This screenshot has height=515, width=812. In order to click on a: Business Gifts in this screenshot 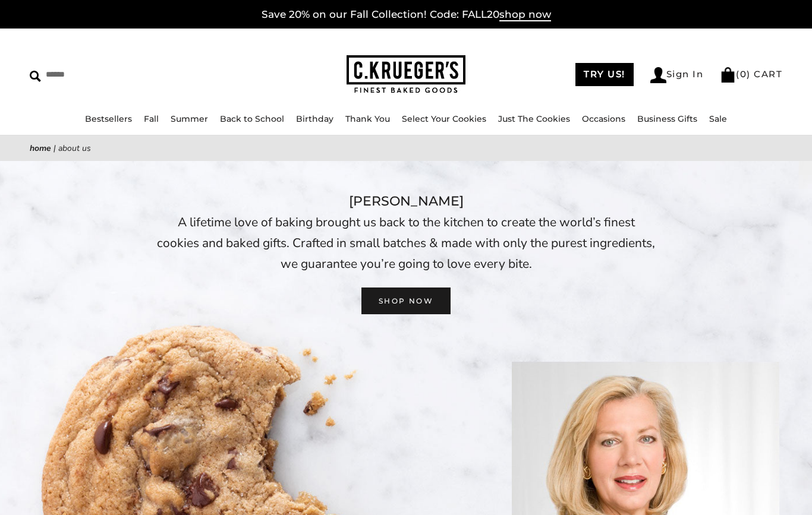, I will do `click(667, 119)`.